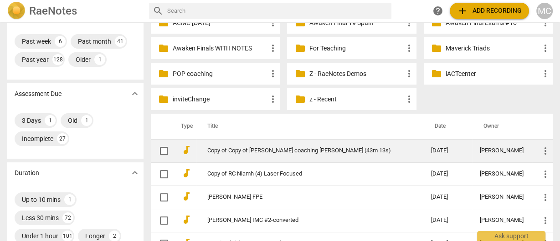  I want to click on a: LogoRaeNotes, so click(74, 11).